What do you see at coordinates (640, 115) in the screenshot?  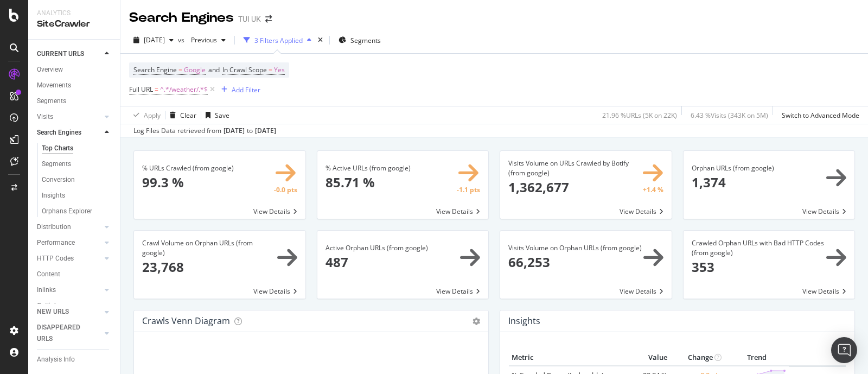 I see `div: 21.96 % URLs ( 5K on 22K )` at bounding box center [640, 115].